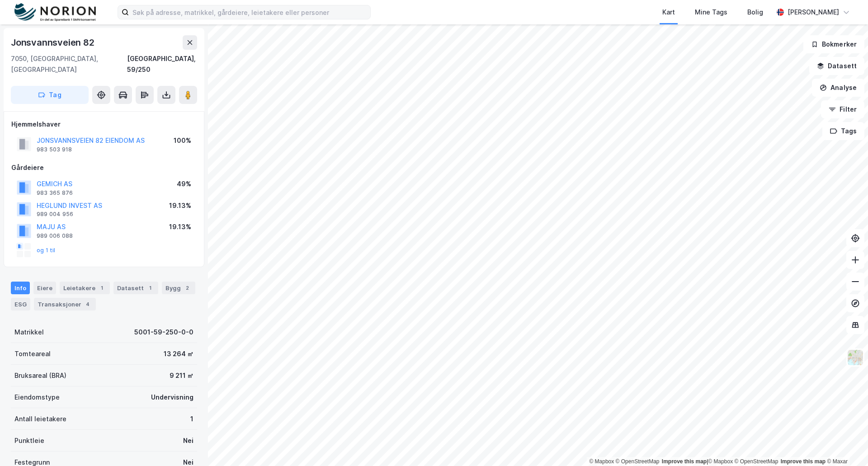 The image size is (868, 466). I want to click on div: 989 006 088, so click(55, 236).